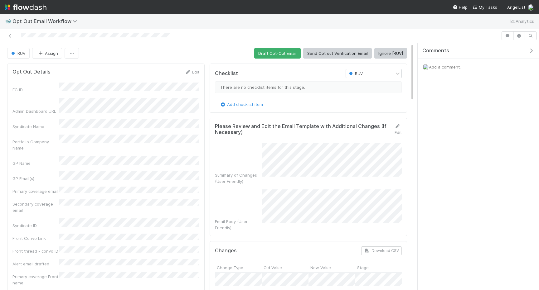  What do you see at coordinates (31, 72) in the screenshot?
I see `h5: Opt Out Details` at bounding box center [31, 72].